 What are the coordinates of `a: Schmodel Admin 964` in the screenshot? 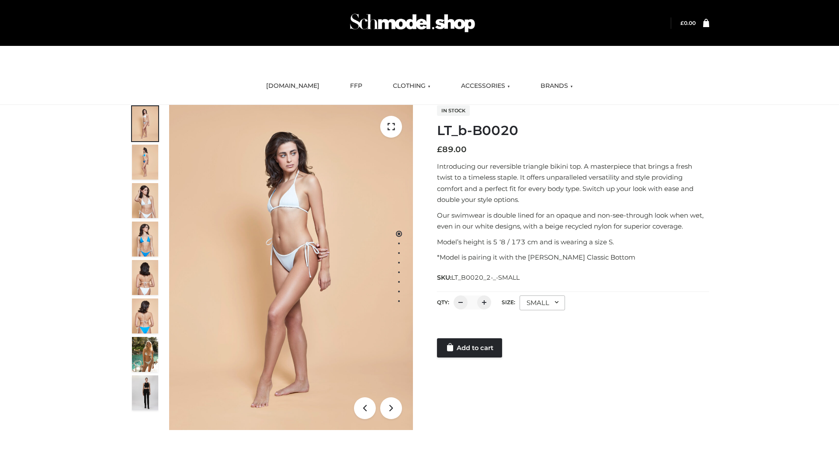 It's located at (413, 23).